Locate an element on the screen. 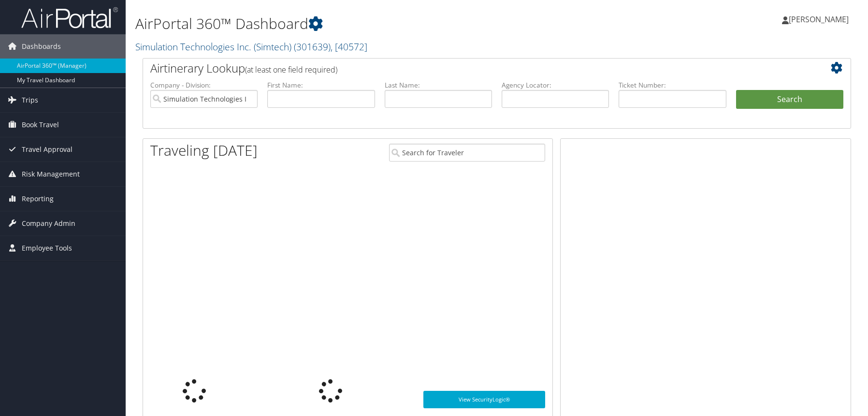 The image size is (868, 416). span: Risk Management is located at coordinates (51, 174).